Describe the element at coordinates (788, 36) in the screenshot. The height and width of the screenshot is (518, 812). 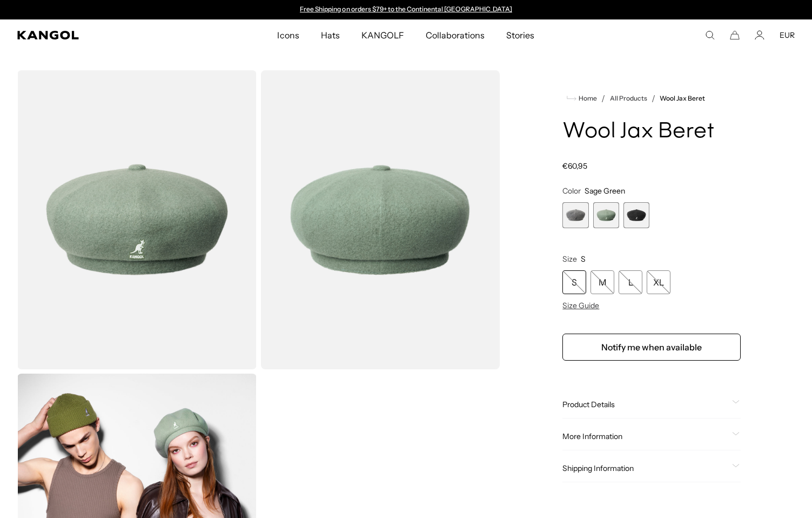
I see `button: EUR` at that location.